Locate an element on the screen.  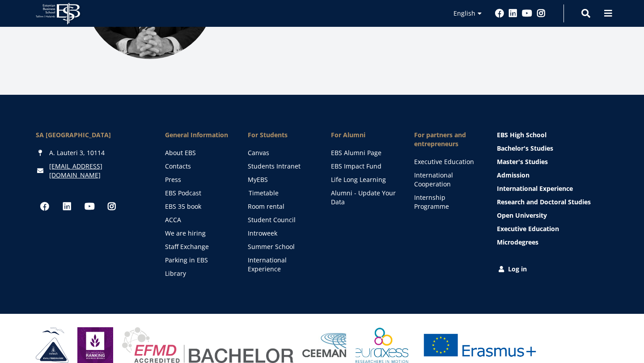
a: Students Intranet is located at coordinates (280, 167).